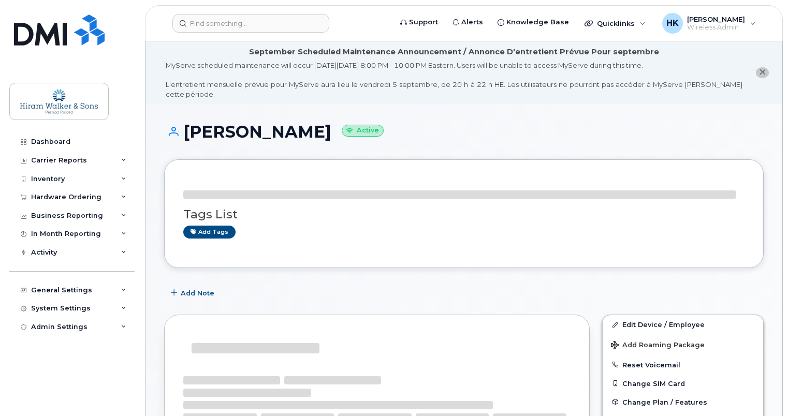  Describe the element at coordinates (683, 344) in the screenshot. I see `button: Add Roaming Package` at that location.